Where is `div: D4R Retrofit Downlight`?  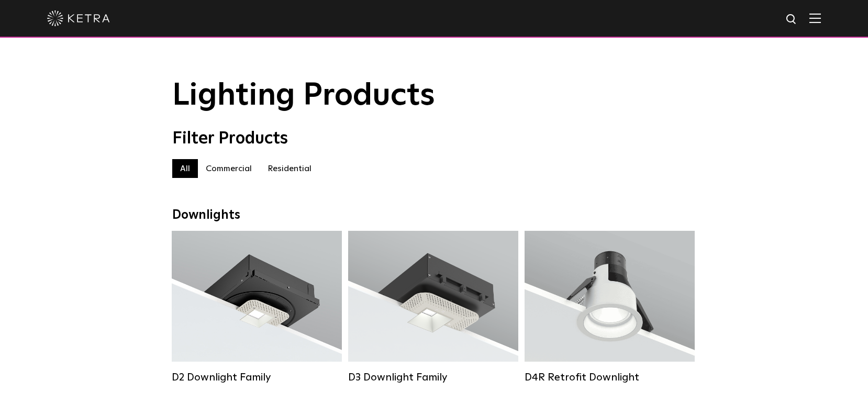 div: D4R Retrofit Downlight is located at coordinates (609, 377).